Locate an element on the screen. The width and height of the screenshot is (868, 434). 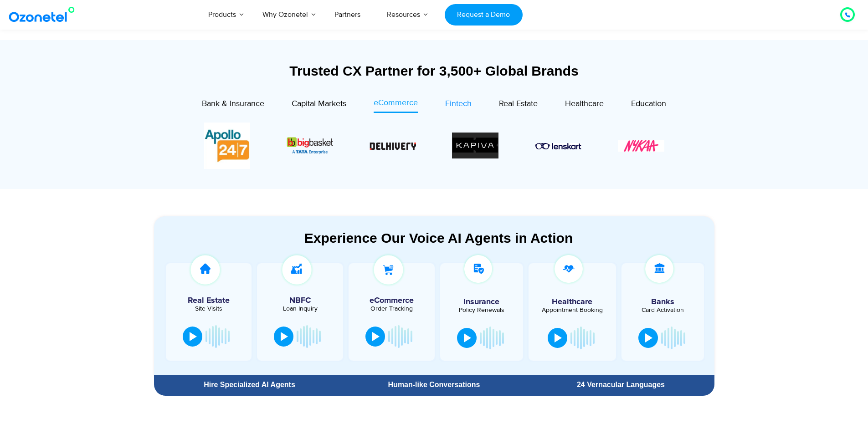
span: Bank & Insurance is located at coordinates (233, 104).